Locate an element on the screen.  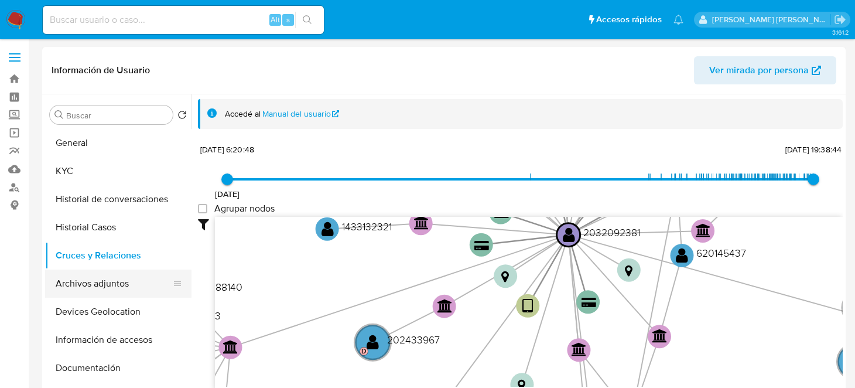
button: Ver mirada por persona is located at coordinates (764, 70).